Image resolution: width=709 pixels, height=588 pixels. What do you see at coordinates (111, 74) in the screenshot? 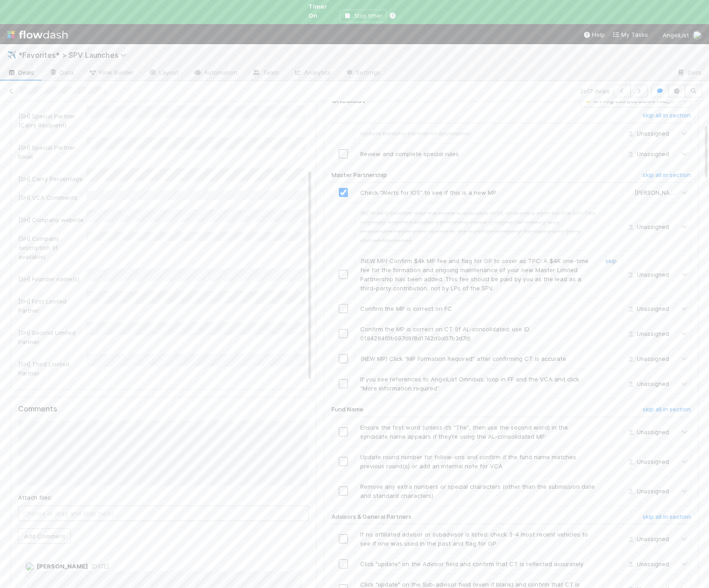
I see `a: Flow Builder` at bounding box center [111, 74].